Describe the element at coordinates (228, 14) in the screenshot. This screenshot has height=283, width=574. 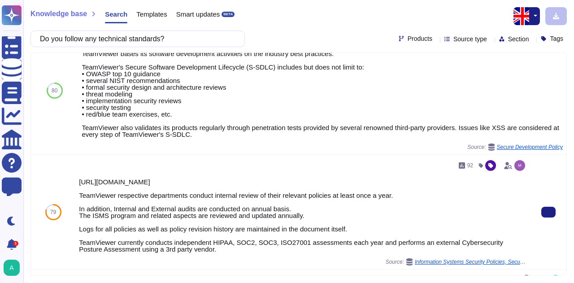
I see `div: BETA` at that location.